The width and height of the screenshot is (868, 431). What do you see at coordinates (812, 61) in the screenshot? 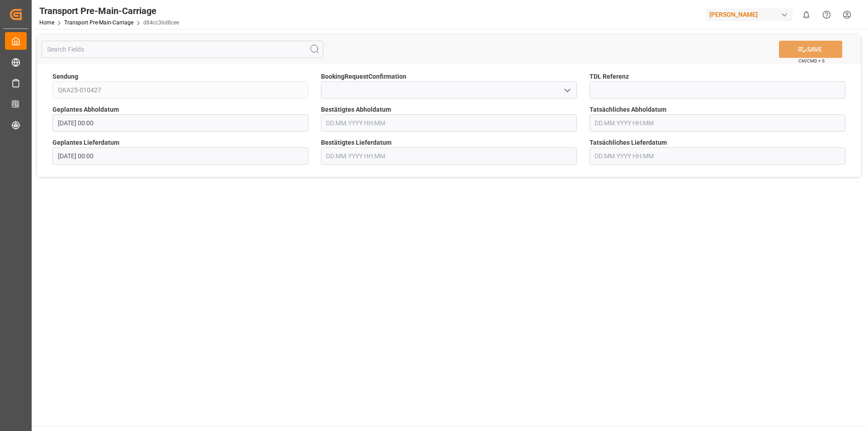
I see `span: Ctrl/CMD + S` at bounding box center [812, 61].